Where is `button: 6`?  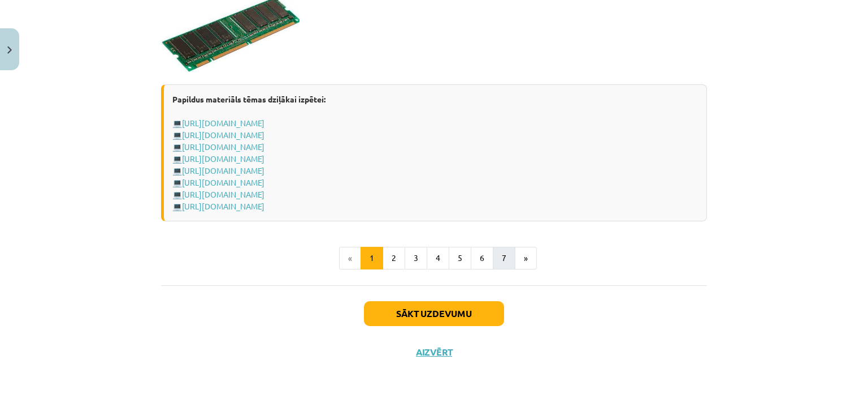 button: 6 is located at coordinates (482, 258).